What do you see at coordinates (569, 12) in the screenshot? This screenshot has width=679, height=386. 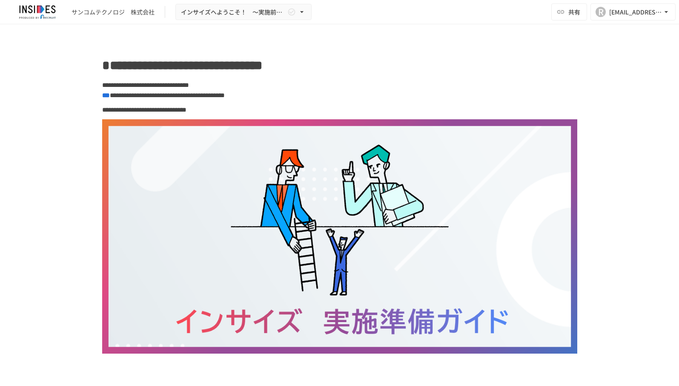 I see `button: 共有` at bounding box center [569, 12].